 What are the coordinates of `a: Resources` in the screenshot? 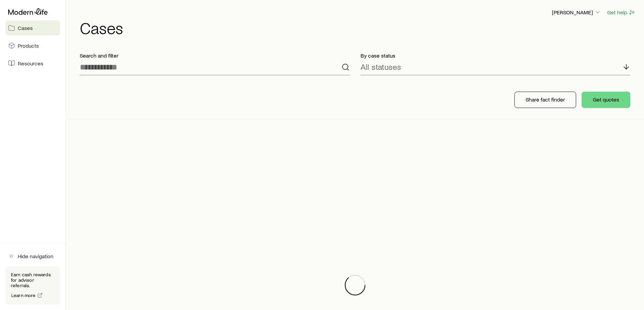 It's located at (33, 64).